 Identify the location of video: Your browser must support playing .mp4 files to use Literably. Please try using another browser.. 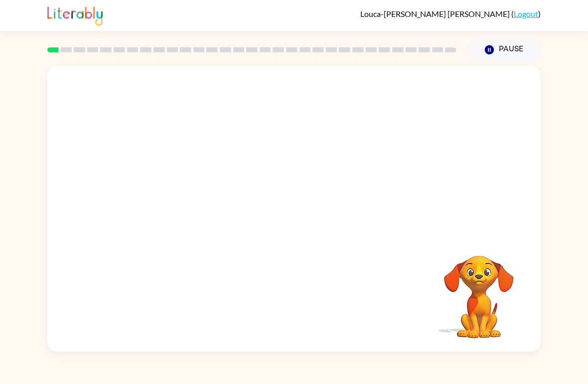
(479, 290).